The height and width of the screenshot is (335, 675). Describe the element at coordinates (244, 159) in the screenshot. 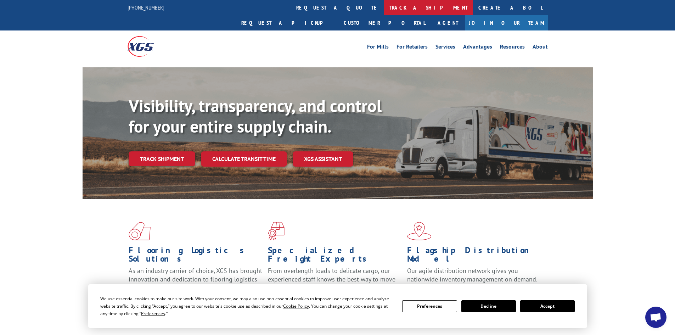

I see `a: Calculate transit time` at that location.